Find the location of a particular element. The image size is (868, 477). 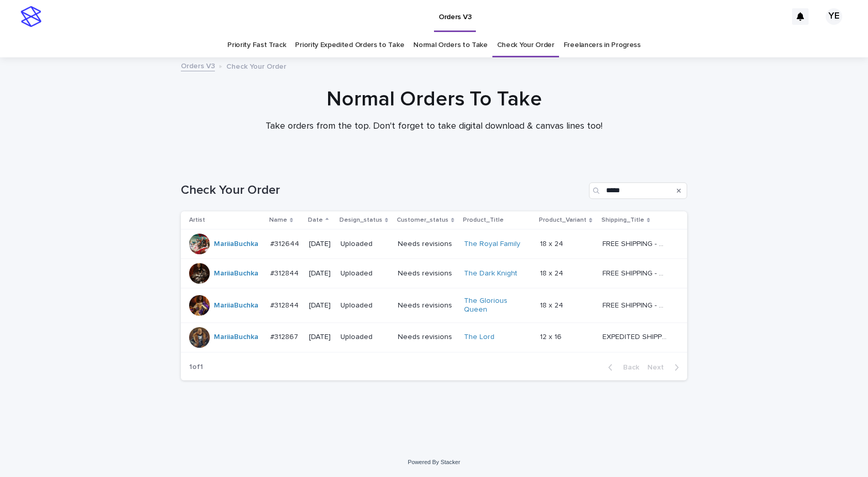

a: Priority Expedited Orders to Take is located at coordinates (349, 45).